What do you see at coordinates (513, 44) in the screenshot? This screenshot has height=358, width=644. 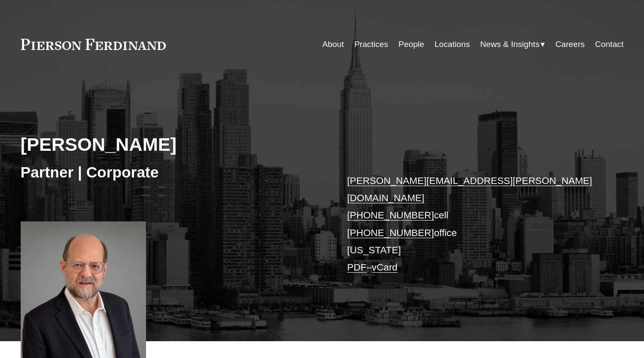 I see `a: folder dropdown` at bounding box center [513, 44].